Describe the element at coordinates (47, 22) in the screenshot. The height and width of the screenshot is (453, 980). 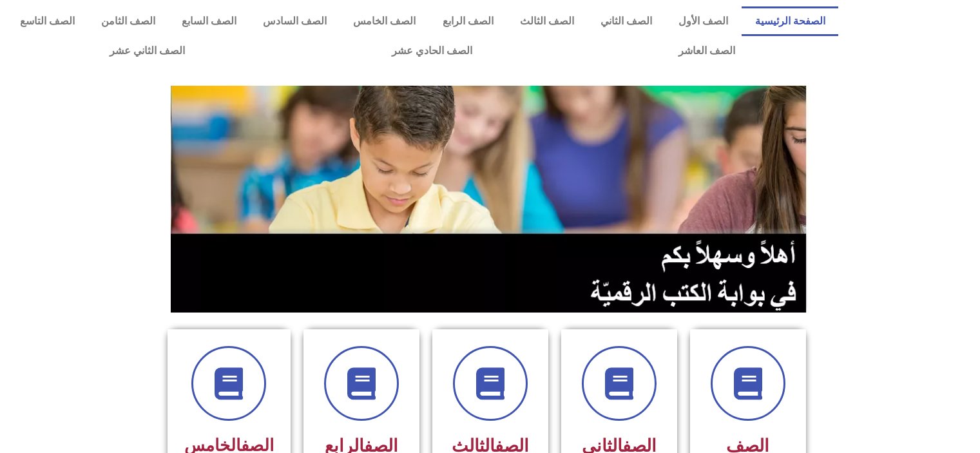
I see `a: الصف التاسع` at that location.